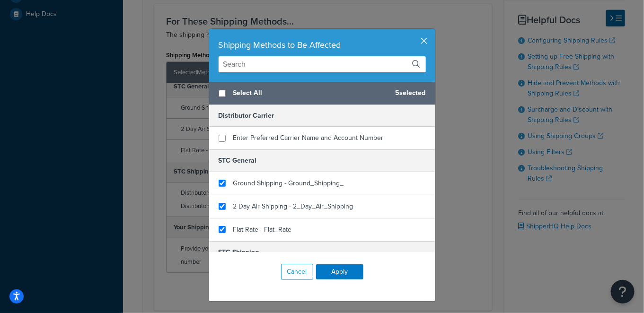 This screenshot has height=313, width=644. I want to click on h5: Distributor Carrier, so click(322, 116).